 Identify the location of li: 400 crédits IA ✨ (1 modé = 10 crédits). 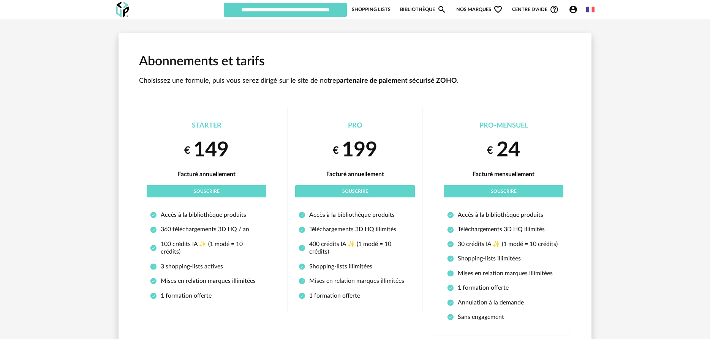
(355, 248).